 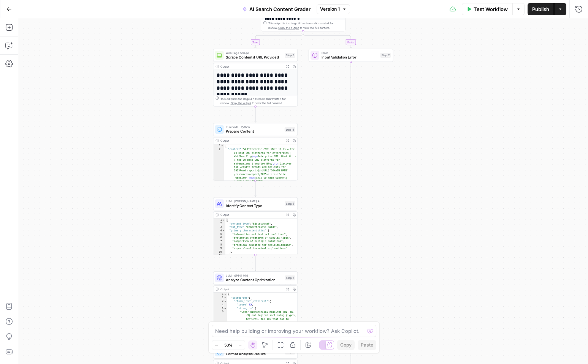 I want to click on button: Paste, so click(x=366, y=344).